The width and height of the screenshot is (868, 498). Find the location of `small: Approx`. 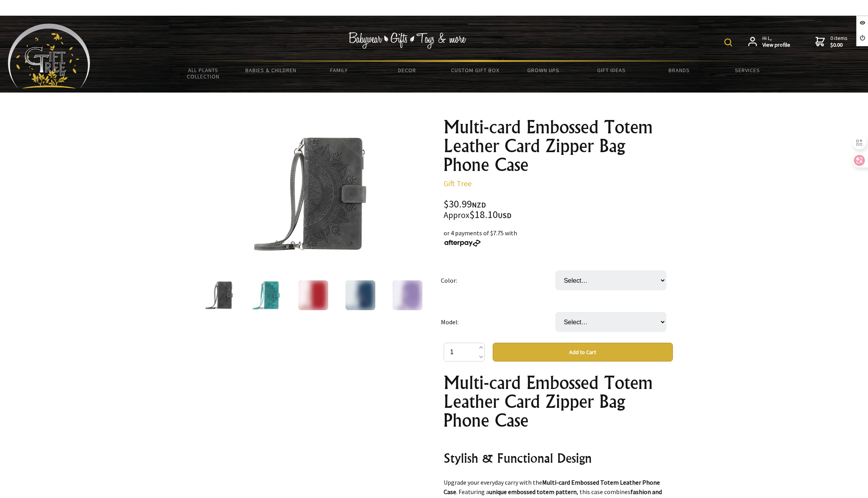

small: Approx is located at coordinates (456, 215).